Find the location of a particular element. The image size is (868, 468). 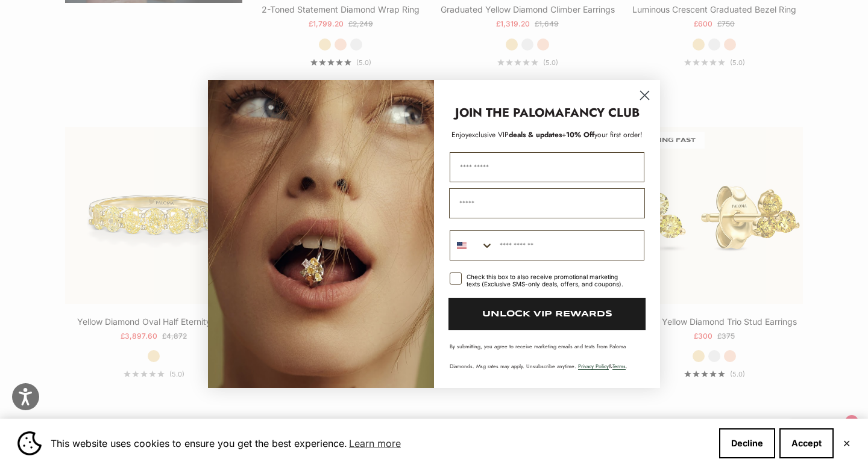

a: Learn more is located at coordinates (375, 444).